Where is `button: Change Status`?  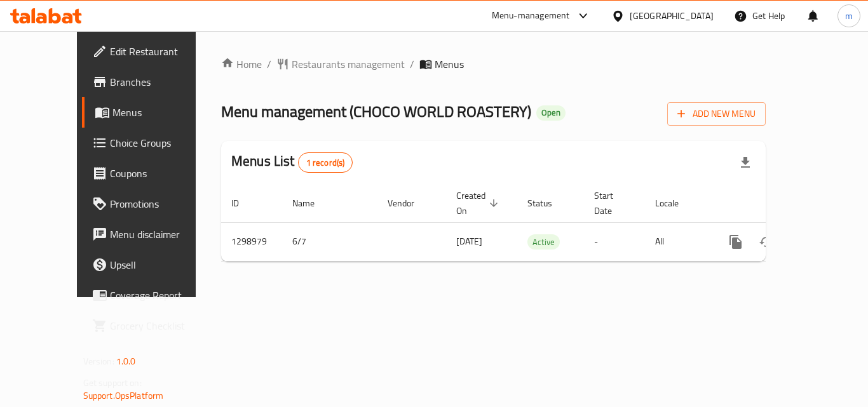 button: Change Status is located at coordinates (766, 242).